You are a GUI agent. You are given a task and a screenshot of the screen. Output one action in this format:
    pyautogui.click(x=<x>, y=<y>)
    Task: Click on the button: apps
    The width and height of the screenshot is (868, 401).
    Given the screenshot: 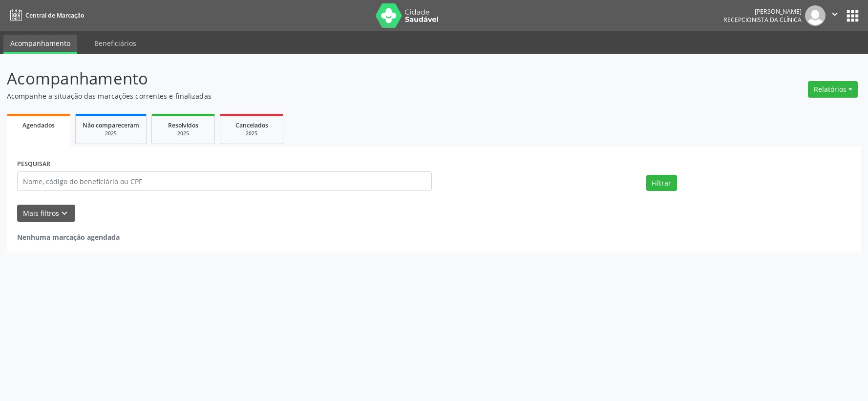 What is the action you would take?
    pyautogui.click(x=852, y=16)
    